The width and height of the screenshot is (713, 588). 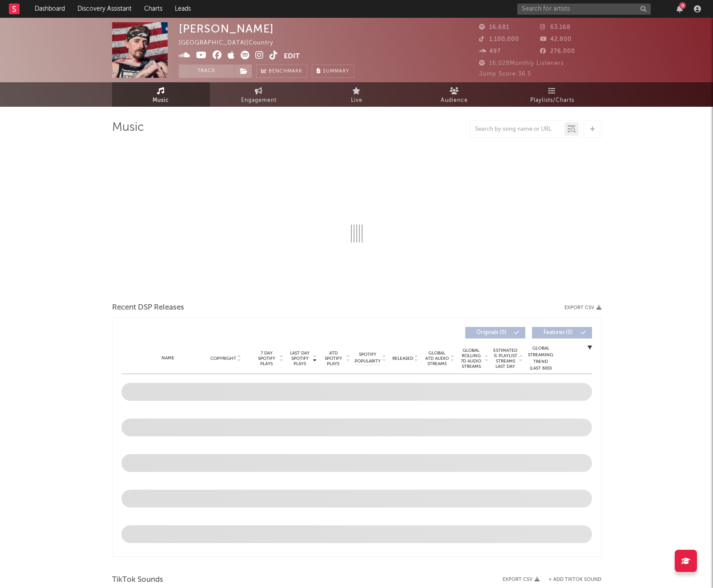 I want to click on span: 1,100,000, so click(x=499, y=39).